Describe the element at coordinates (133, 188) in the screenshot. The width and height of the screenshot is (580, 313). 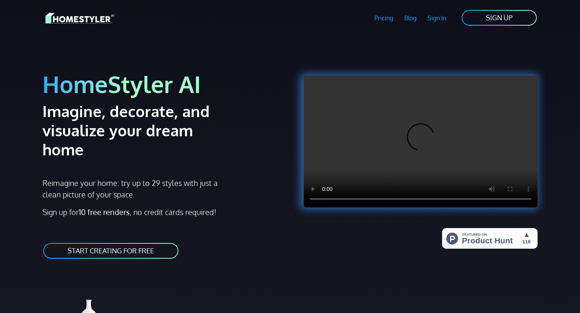
I see `p: Reimagine your home: try up to 29 styles with just a clean picture of your space.` at that location.